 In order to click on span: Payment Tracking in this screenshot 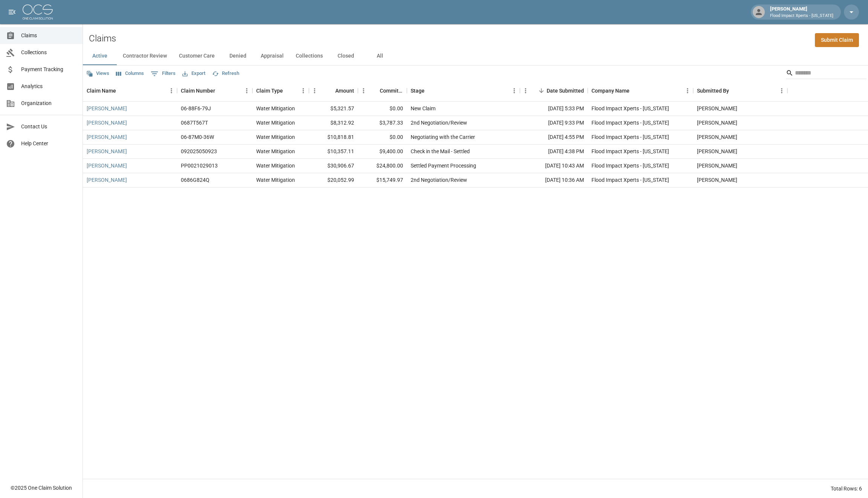, I will do `click(48, 69)`.